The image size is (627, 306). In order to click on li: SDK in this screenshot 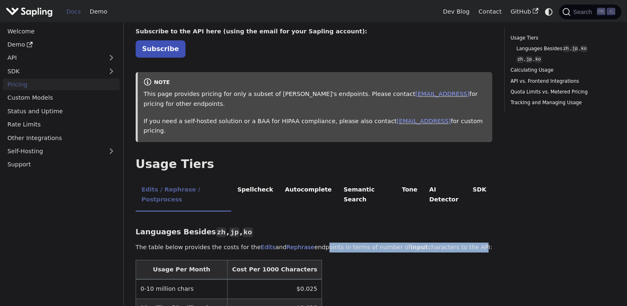, I will do `click(480, 195)`.